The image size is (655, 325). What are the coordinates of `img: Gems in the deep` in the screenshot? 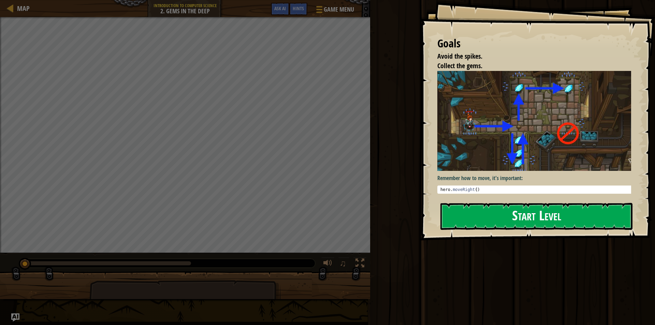 It's located at (537, 121).